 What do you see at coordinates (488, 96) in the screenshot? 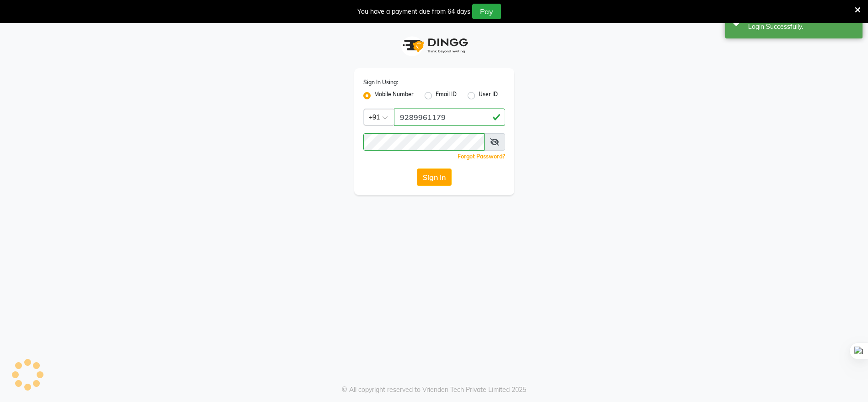
I see `label: User ID` at bounding box center [488, 96].